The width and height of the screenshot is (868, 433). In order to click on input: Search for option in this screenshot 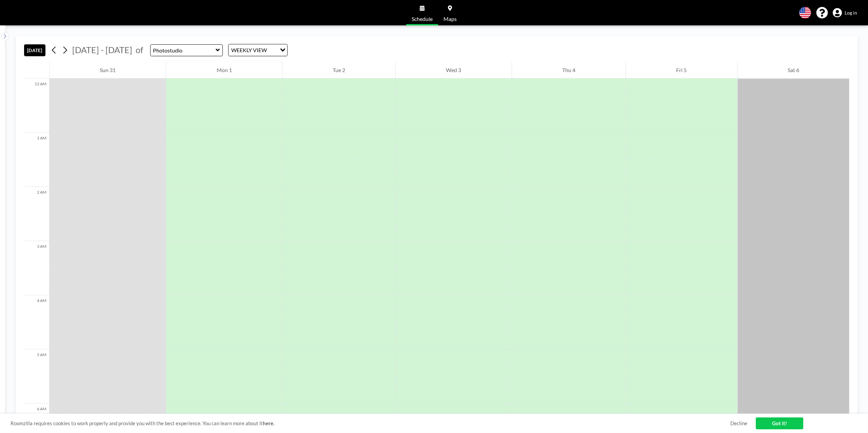, I will do `click(272, 50)`.